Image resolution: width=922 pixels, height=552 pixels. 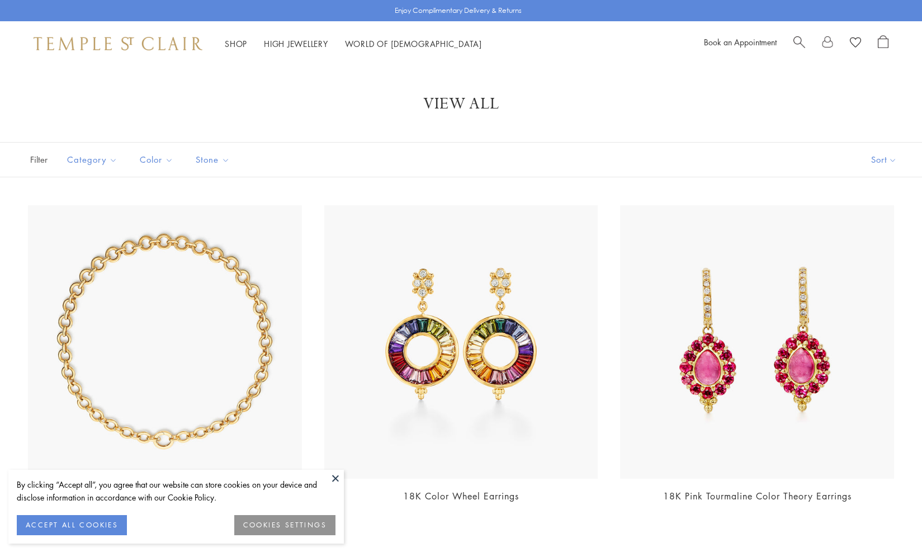 I want to click on a: View Wishlist, so click(x=855, y=44).